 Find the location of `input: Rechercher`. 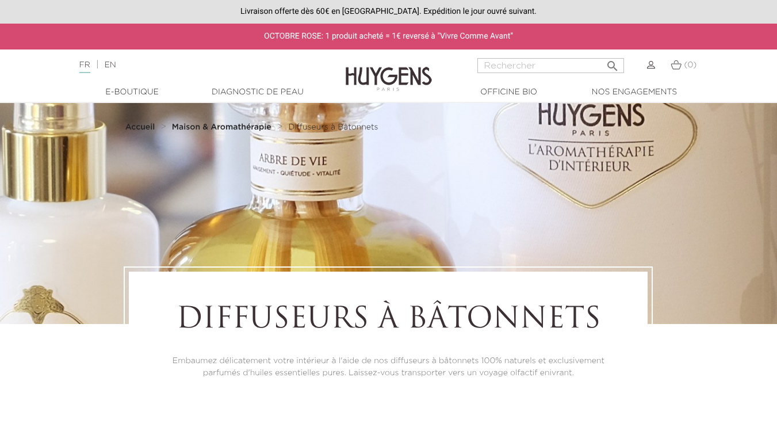

input: Rechercher is located at coordinates (551, 66).